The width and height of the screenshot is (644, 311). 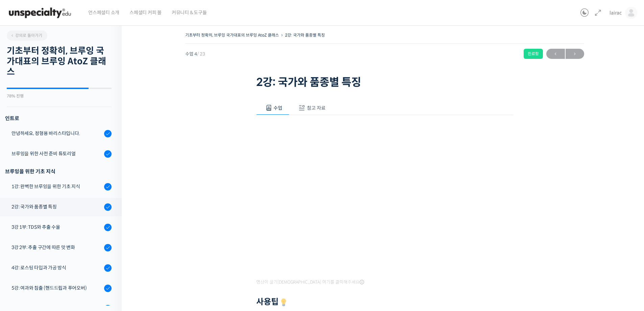 What do you see at coordinates (27, 35) in the screenshot?
I see `a: 강의로 돌아가기` at bounding box center [27, 35].